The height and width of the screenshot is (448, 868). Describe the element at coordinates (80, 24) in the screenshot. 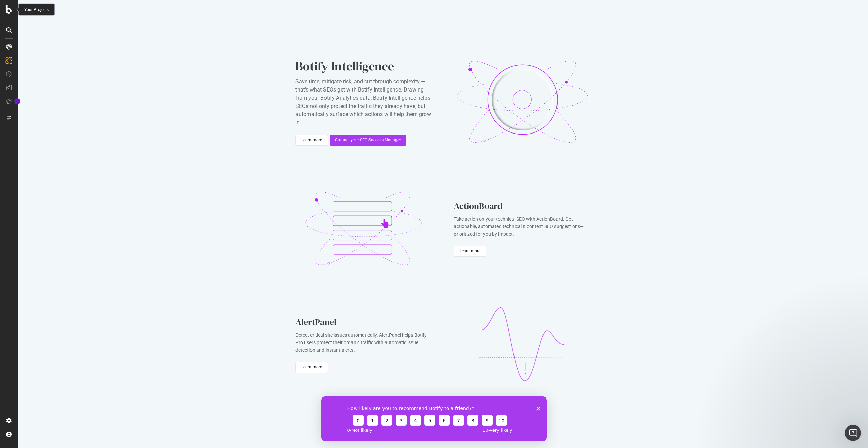

I see `button: 3` at that location.